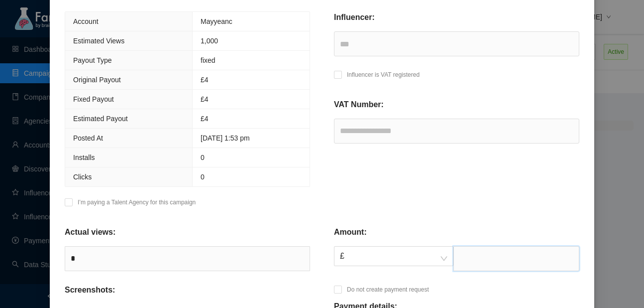 The image size is (644, 308). What do you see at coordinates (98, 41) in the screenshot?
I see `span: Estimated Views` at bounding box center [98, 41].